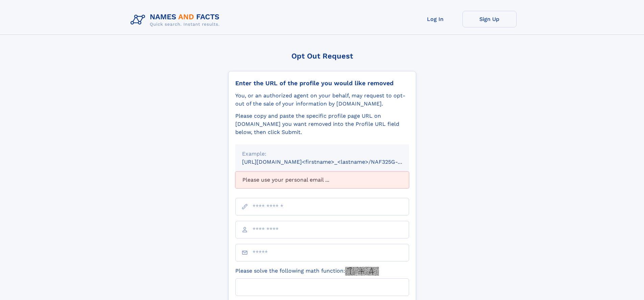 Image resolution: width=644 pixels, height=300 pixels. I want to click on div: Example:, so click(322, 154).